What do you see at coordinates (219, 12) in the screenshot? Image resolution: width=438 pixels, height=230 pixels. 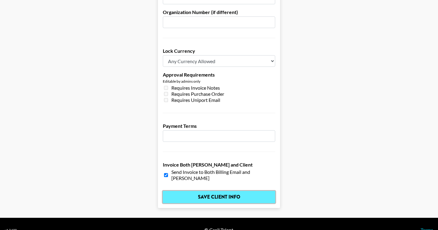 I see `label: Organization Number (if different)` at bounding box center [219, 12].